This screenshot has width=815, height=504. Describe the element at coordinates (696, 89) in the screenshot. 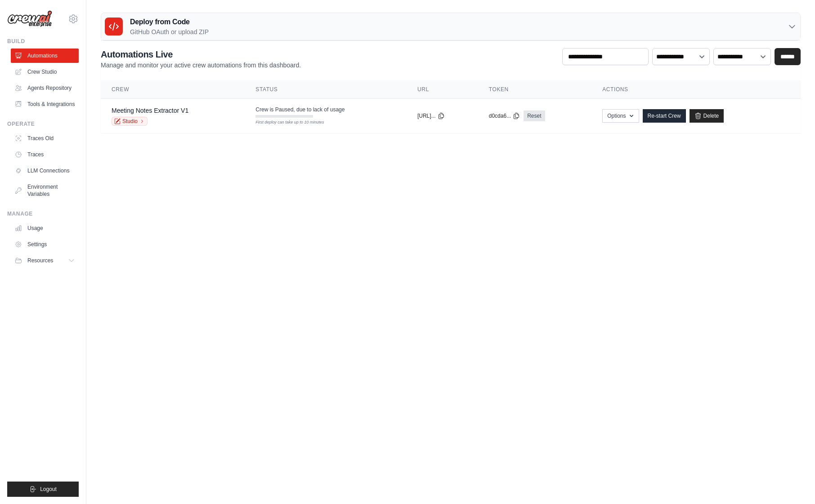

I see `th: Actions` at that location.